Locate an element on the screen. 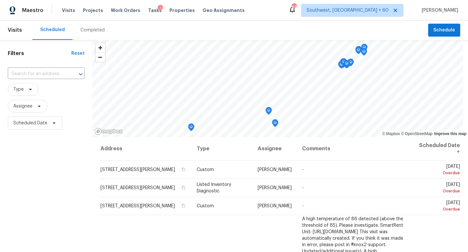 This screenshot has height=252, width=468. span: Maestro is located at coordinates (33, 10).